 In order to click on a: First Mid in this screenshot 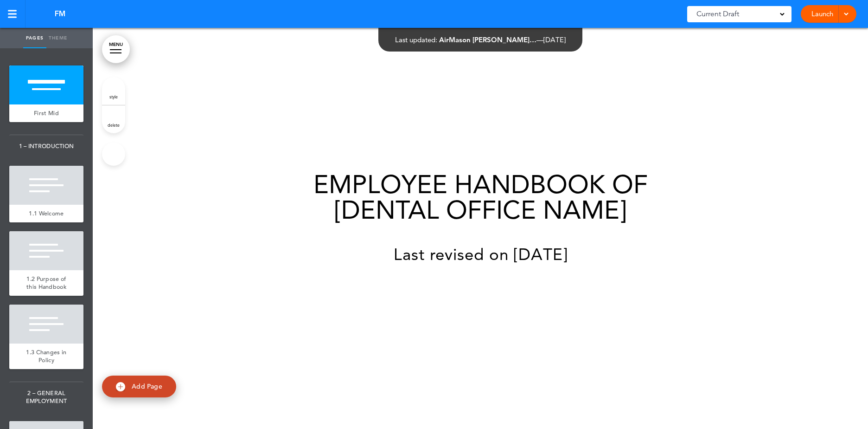, I will do `click(46, 114)`.